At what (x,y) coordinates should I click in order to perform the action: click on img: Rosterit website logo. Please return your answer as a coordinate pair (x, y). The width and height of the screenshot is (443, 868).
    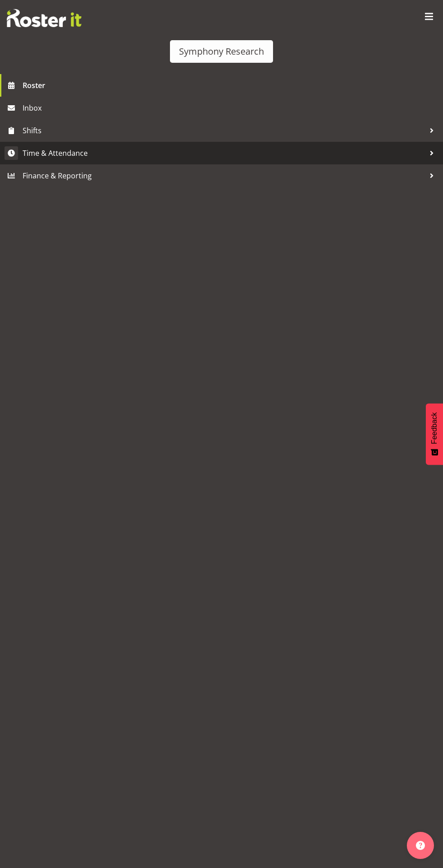
    Looking at the image, I should click on (44, 18).